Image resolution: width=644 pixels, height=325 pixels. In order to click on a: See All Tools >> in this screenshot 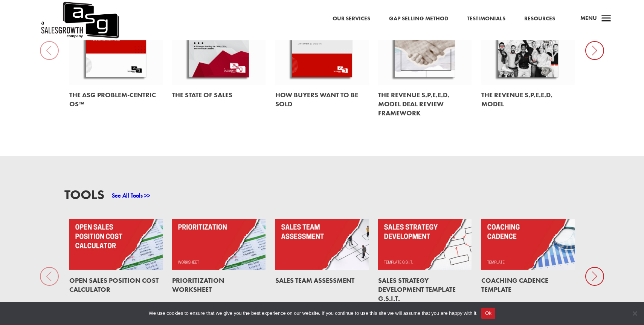, I will do `click(131, 195)`.